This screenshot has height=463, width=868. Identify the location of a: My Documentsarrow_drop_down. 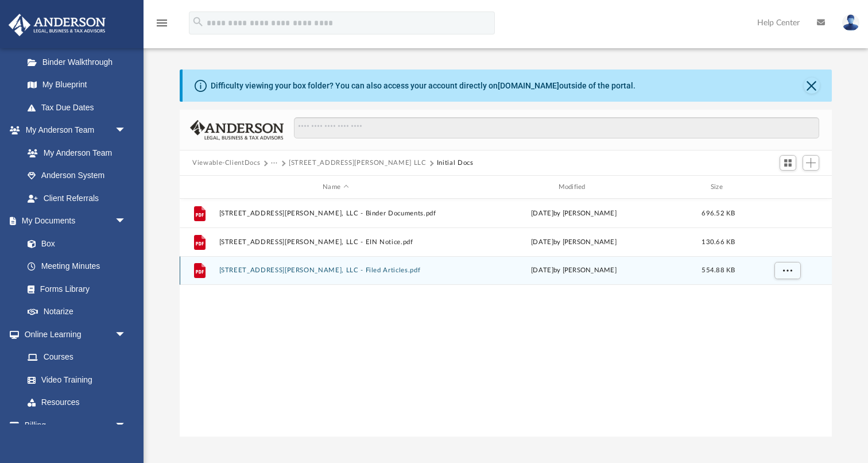
(73, 221).